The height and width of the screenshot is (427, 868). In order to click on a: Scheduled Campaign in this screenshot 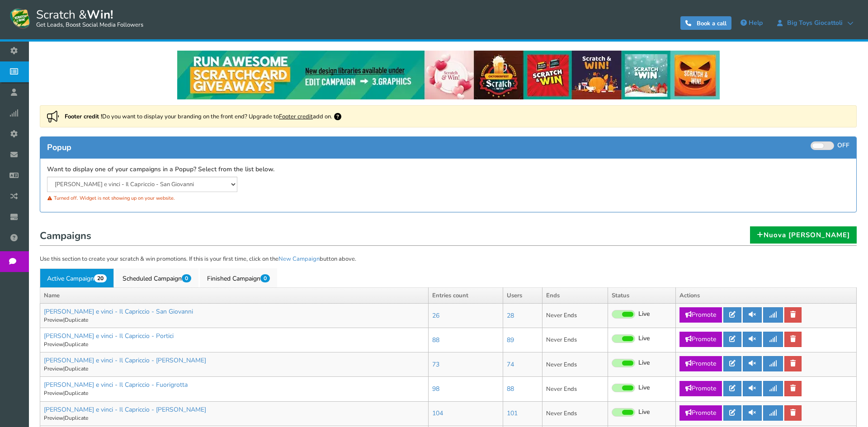, I will do `click(157, 277)`.